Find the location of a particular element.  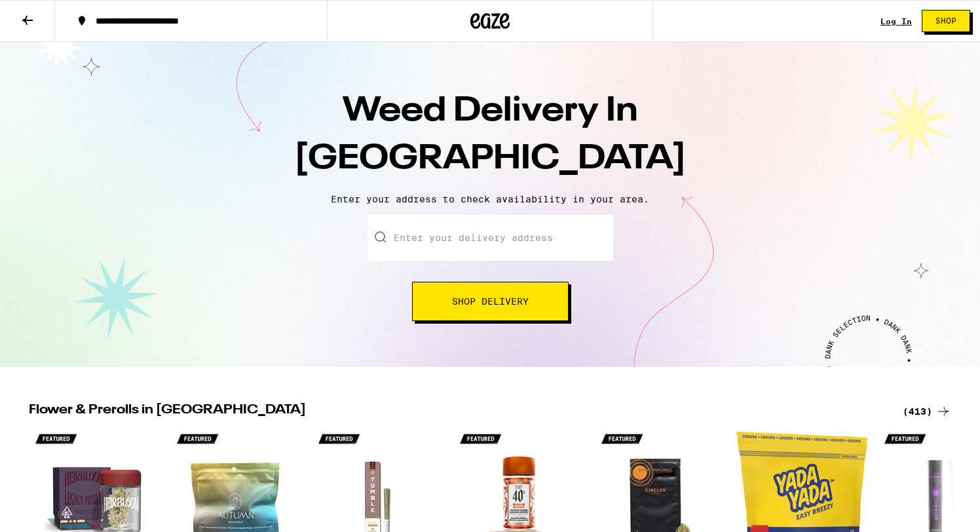

span: Shop Delivery is located at coordinates (490, 302).